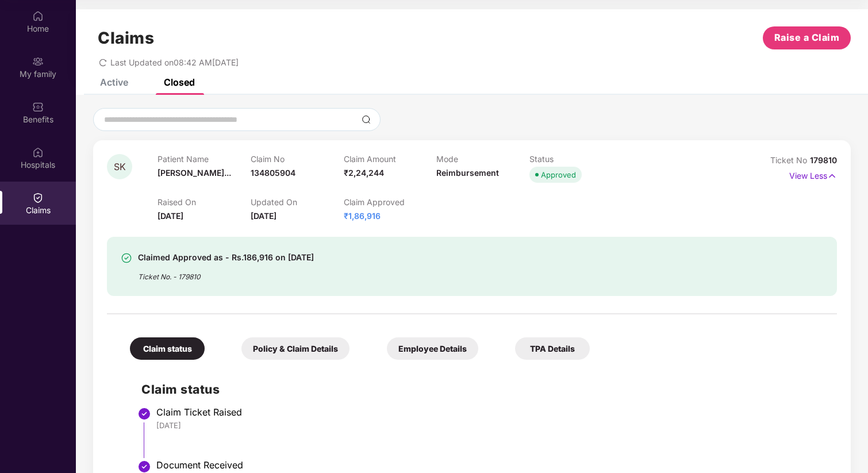 The image size is (868, 473). What do you see at coordinates (823, 160) in the screenshot?
I see `span: 179810` at bounding box center [823, 160].